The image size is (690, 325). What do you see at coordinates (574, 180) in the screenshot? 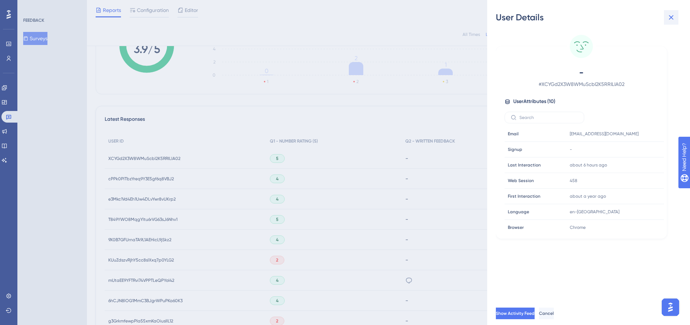
I see `span: 458` at bounding box center [574, 180].